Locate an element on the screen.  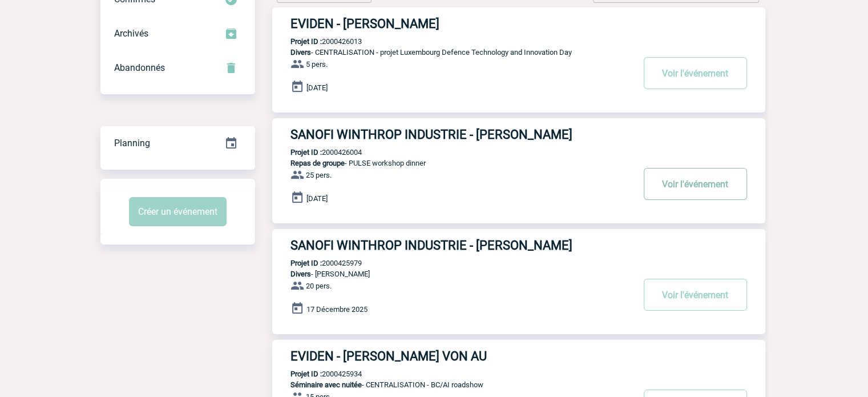
a: Planning is located at coordinates (178, 142).